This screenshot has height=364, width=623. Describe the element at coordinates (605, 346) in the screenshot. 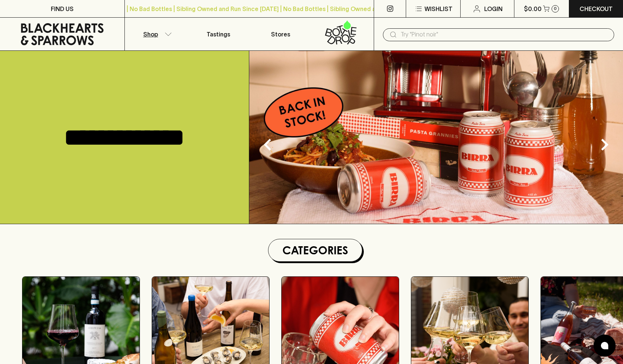

I see `img: bubble-icon` at that location.